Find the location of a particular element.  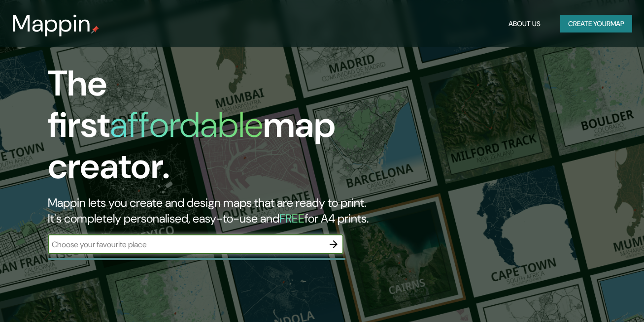

button: About Us is located at coordinates (524, 24).